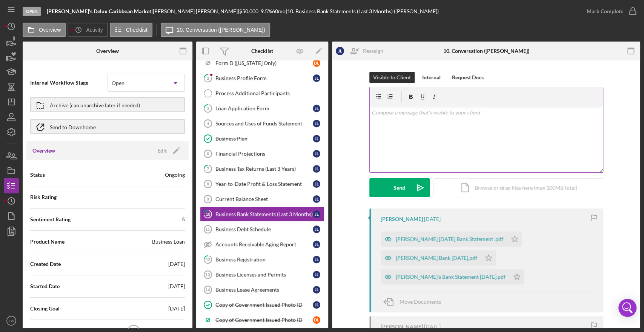  Describe the element at coordinates (262, 289) in the screenshot. I see `a: 14Business Lease AgreementsJL` at that location.